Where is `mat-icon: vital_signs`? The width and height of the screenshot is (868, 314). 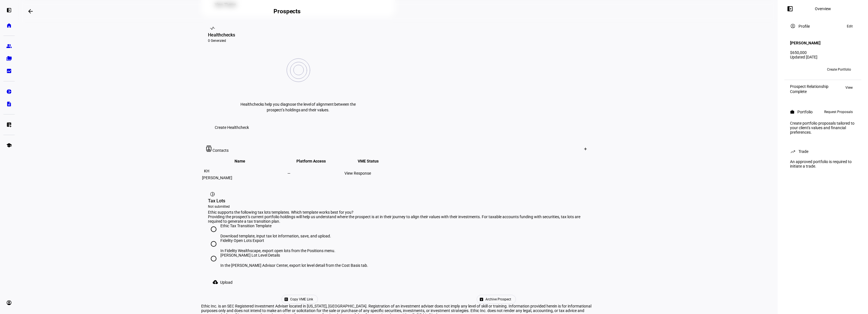 mat-icon: vital_signs is located at coordinates (212, 28).